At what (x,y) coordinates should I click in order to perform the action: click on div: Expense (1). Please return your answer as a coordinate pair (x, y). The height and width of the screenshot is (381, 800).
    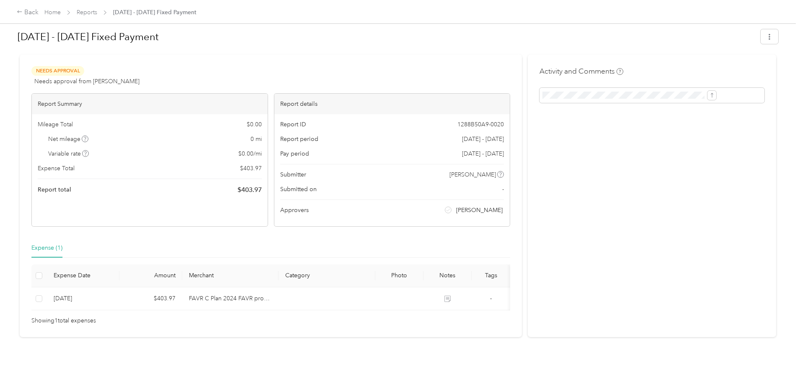
    Looking at the image, I should click on (47, 248).